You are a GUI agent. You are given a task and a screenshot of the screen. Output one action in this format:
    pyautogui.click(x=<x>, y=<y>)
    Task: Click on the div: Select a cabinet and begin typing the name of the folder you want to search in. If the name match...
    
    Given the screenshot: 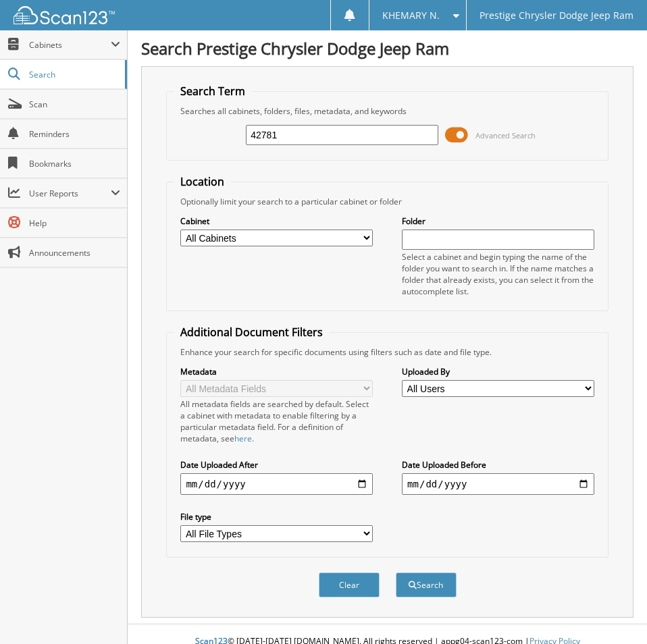 What is the action you would take?
    pyautogui.click(x=498, y=274)
    